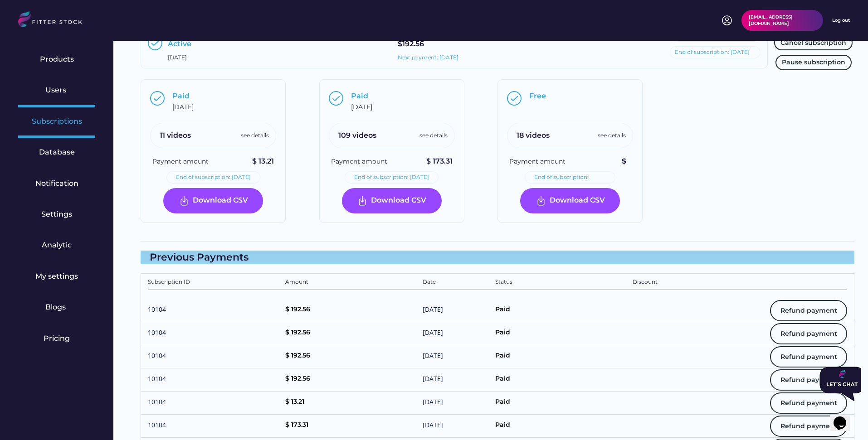 Image resolution: width=868 pixels, height=440 pixels. What do you see at coordinates (562, 178) in the screenshot?
I see `div: End of subscription:` at bounding box center [562, 178].